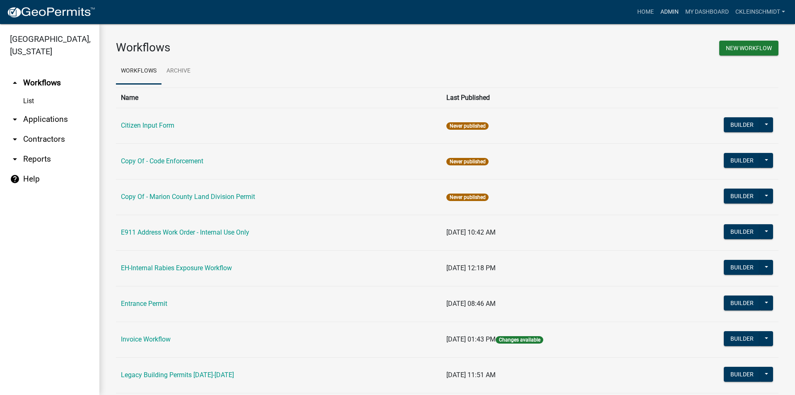  I want to click on i: arrow_drop_up, so click(15, 83).